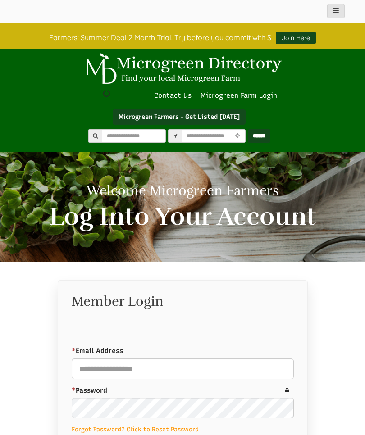 The width and height of the screenshot is (365, 435). Describe the element at coordinates (182, 190) in the screenshot. I see `h1: Welcome Microgreen Farmers` at that location.